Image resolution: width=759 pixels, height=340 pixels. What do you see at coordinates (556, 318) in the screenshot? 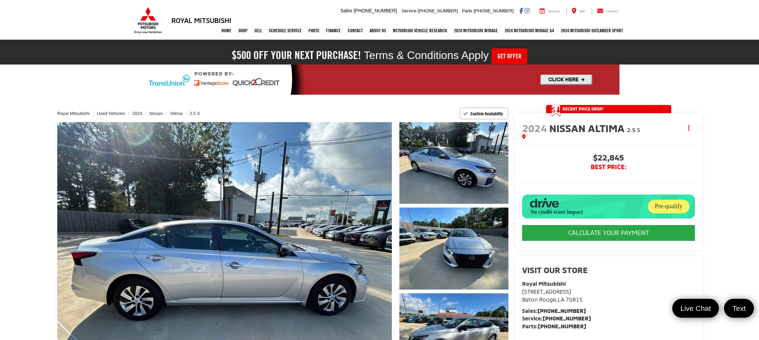
I see `strong: Service:` at bounding box center [556, 318].